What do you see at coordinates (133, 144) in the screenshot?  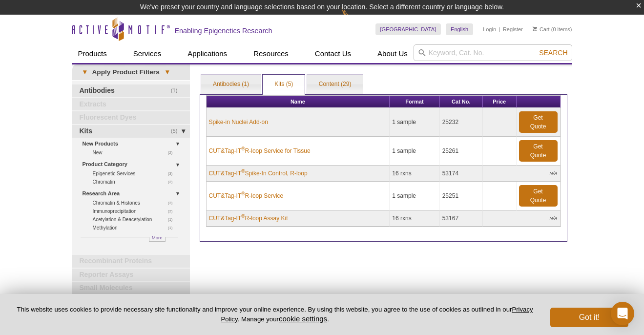 I see `a: New Products` at bounding box center [133, 144].